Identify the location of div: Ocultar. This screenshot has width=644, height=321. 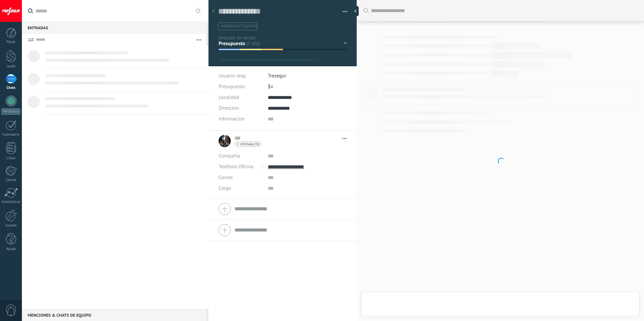
(356, 11).